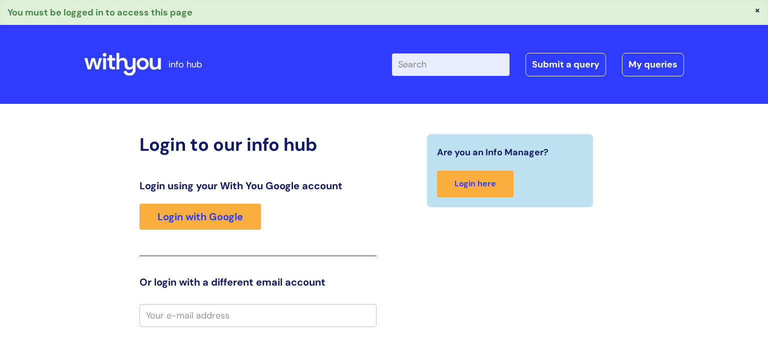 The height and width of the screenshot is (347, 768). What do you see at coordinates (258, 186) in the screenshot?
I see `h3: Login using your With You Google account` at bounding box center [258, 186].